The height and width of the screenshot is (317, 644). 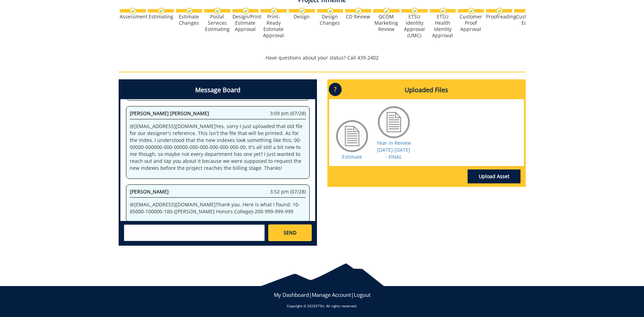 What do you see at coordinates (362, 294) in the screenshot?
I see `a: Logout` at bounding box center [362, 294].